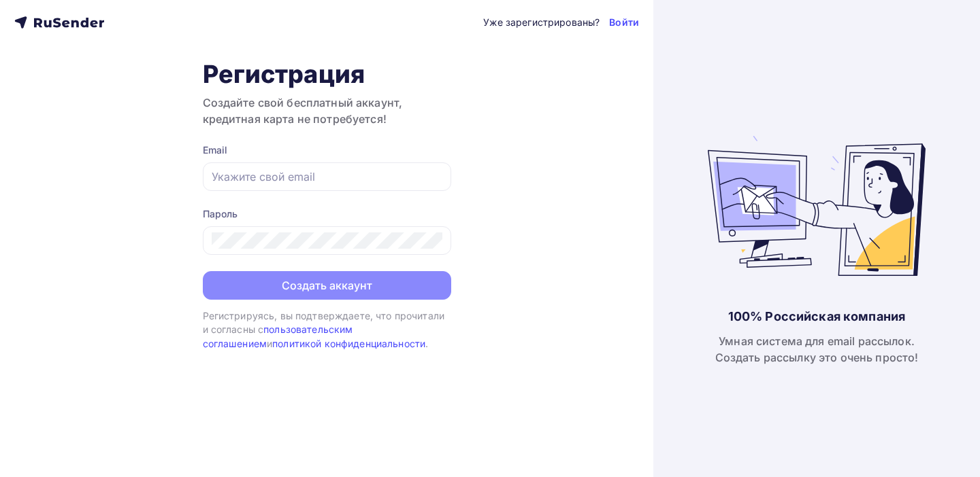 The height and width of the screenshot is (477, 980). I want to click on button: Создать аккаунт, so click(327, 286).